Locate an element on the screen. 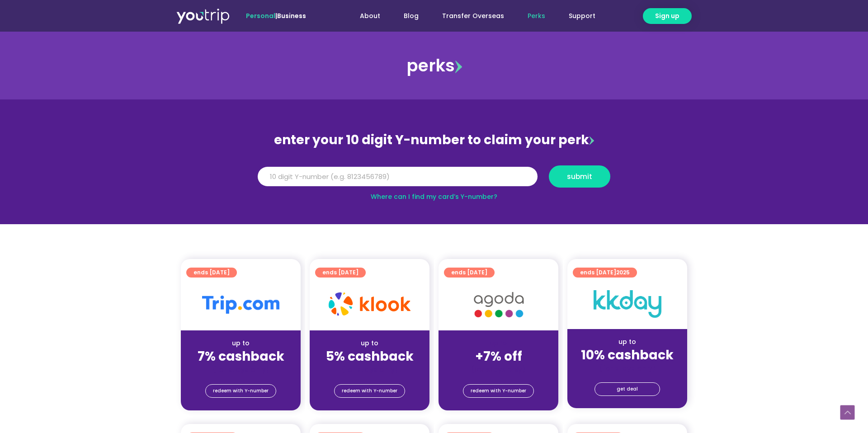 The height and width of the screenshot is (433, 868). a: get deal is located at coordinates (627, 390).